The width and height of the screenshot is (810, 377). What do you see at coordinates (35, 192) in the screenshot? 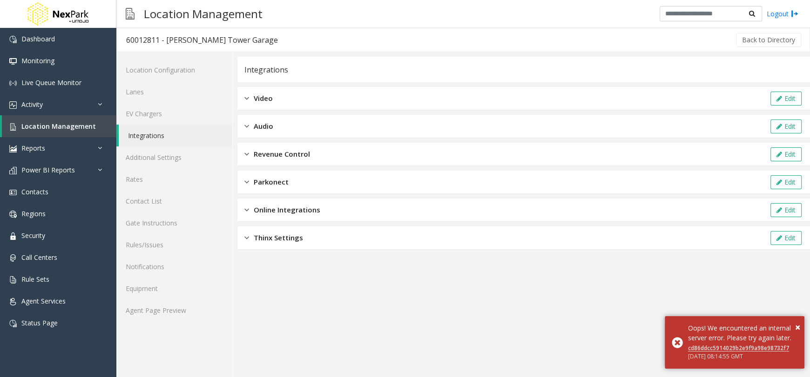
I see `span: Contacts` at bounding box center [35, 192].